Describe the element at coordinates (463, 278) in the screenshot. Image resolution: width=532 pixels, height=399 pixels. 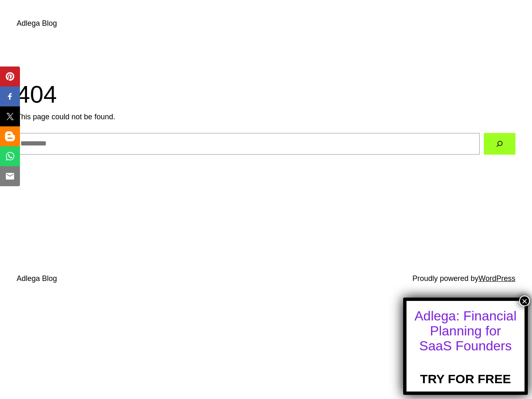
I see `p: Proudly powered by` at that location.